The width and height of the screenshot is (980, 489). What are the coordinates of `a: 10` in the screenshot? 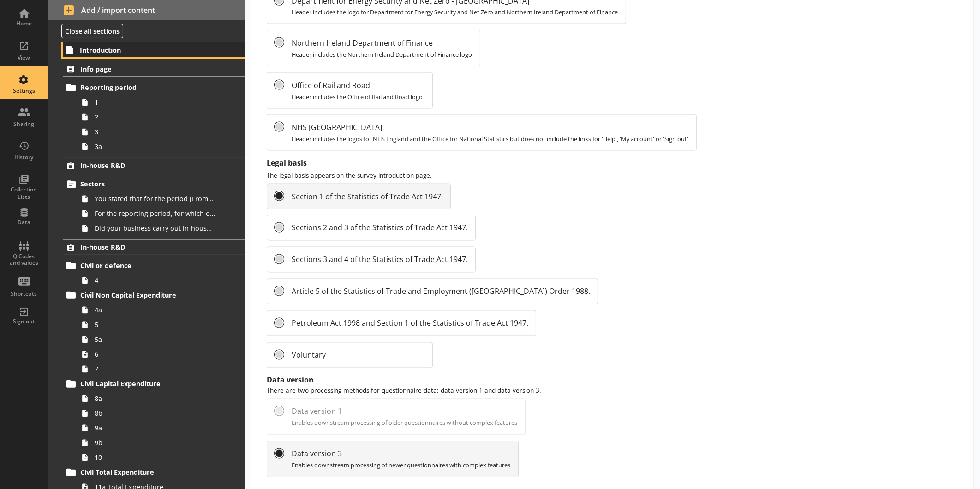 It's located at (161, 457).